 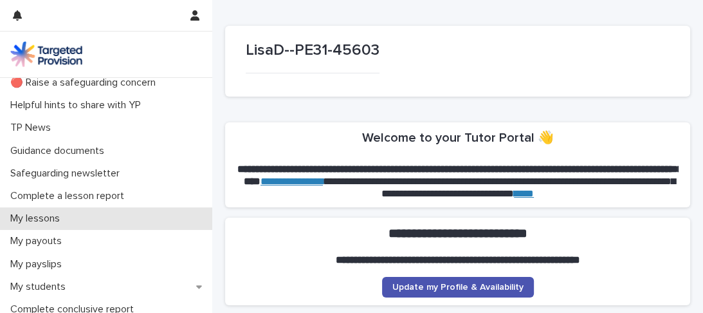 I want to click on h2: Welcome to your Tutor Portal 👋, so click(x=458, y=138).